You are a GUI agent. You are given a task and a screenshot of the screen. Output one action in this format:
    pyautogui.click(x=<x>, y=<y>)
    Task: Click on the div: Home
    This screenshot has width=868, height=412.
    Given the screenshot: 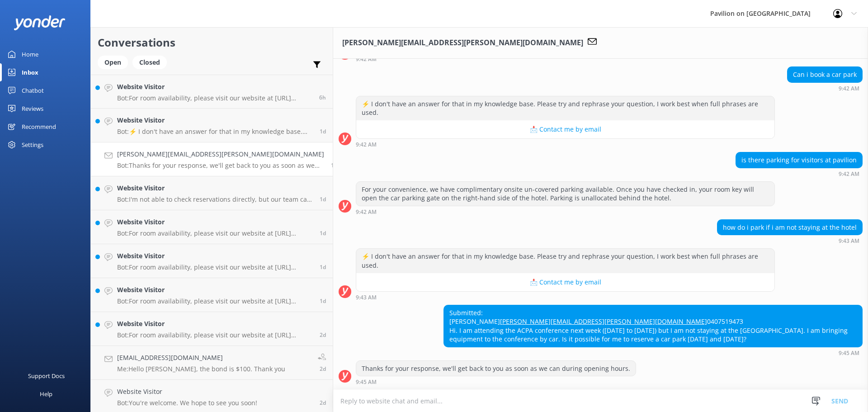 What is the action you would take?
    pyautogui.click(x=30, y=54)
    